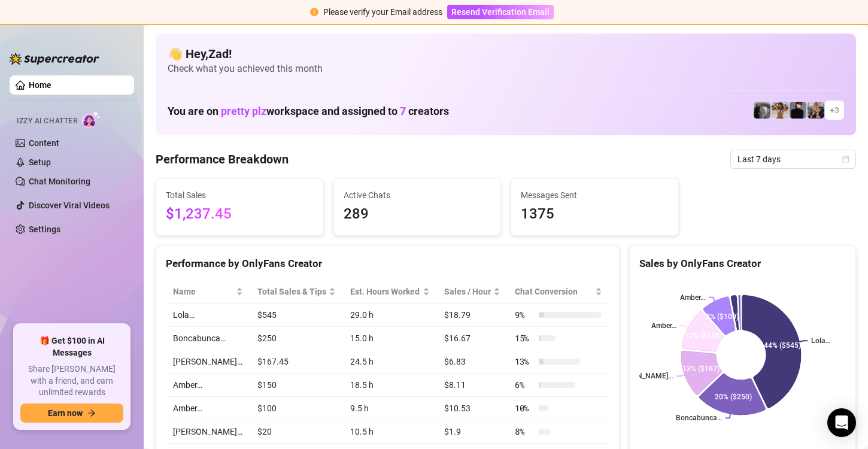 The width and height of the screenshot is (868, 449). I want to click on span: + 3, so click(835, 110).